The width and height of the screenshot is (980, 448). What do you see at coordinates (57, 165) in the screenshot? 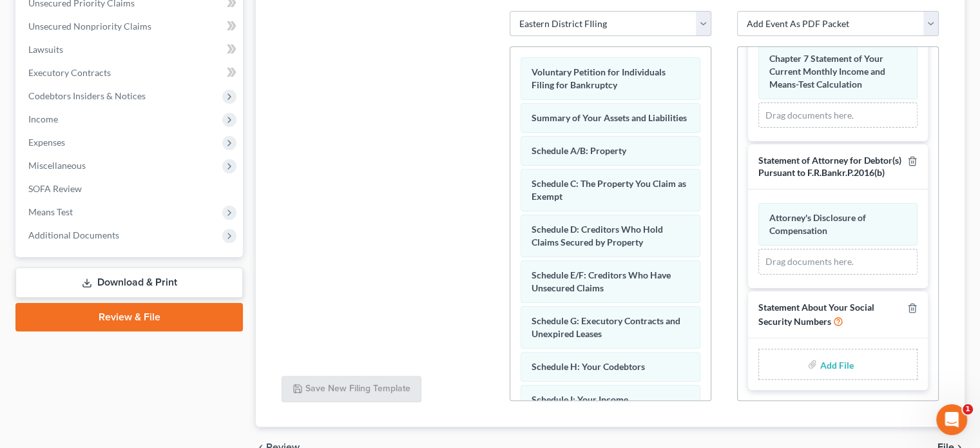
I see `span: Miscellaneous` at bounding box center [57, 165].